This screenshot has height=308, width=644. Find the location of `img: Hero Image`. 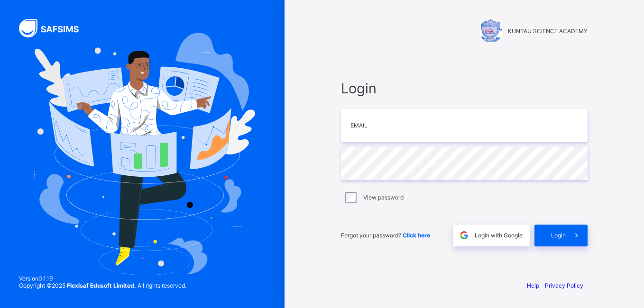

img: Hero Image is located at coordinates (142, 154).